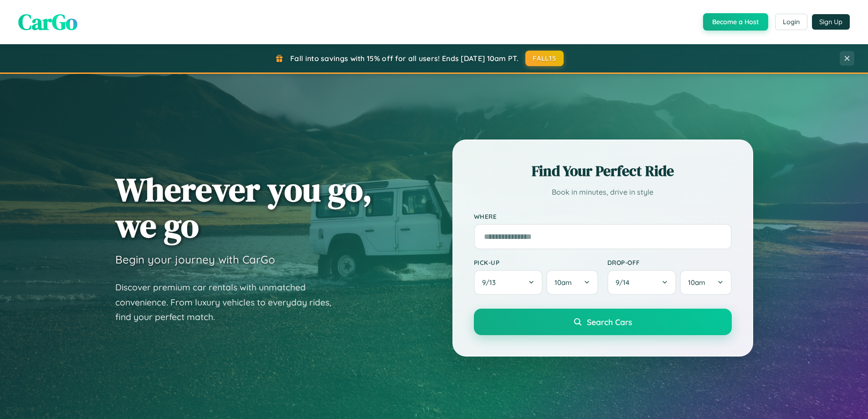 This screenshot has width=868, height=419. What do you see at coordinates (536, 262) in the screenshot?
I see `label: Pick-up` at bounding box center [536, 262].